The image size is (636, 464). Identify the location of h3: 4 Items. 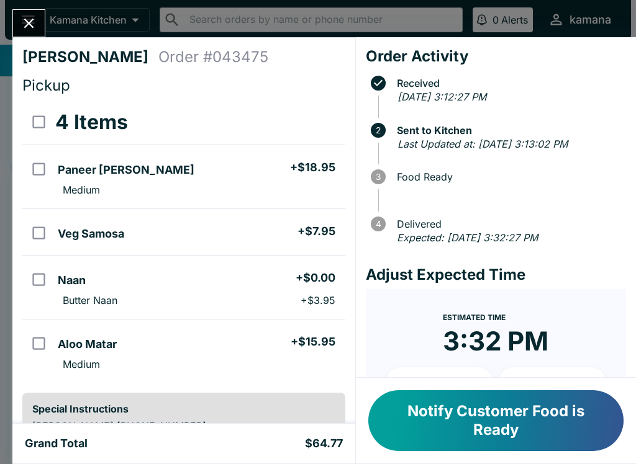
(91, 122).